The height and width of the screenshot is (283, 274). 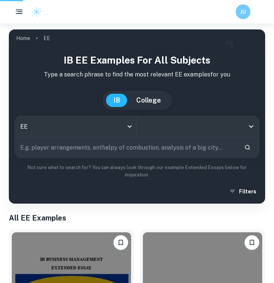 What do you see at coordinates (34, 12) in the screenshot?
I see `a: Clastify logo` at bounding box center [34, 12].